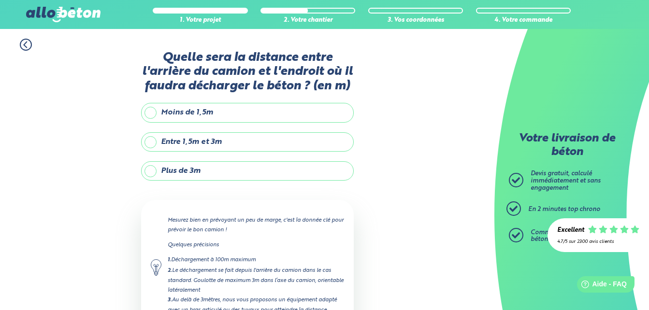 The height and width of the screenshot is (310, 649). I want to click on label: Plus de 3m, so click(247, 171).